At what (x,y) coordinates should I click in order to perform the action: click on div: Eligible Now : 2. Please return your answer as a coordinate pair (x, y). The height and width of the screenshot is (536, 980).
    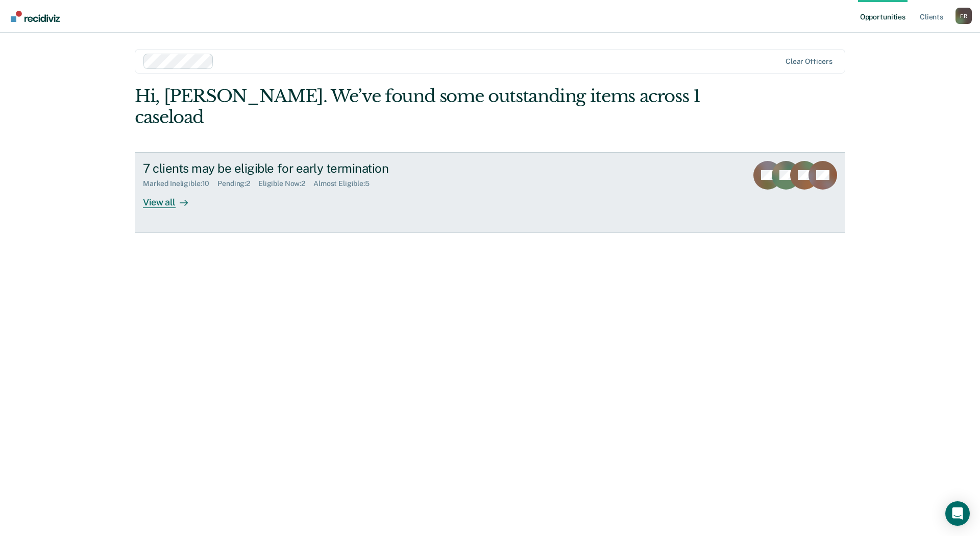
    Looking at the image, I should click on (286, 183).